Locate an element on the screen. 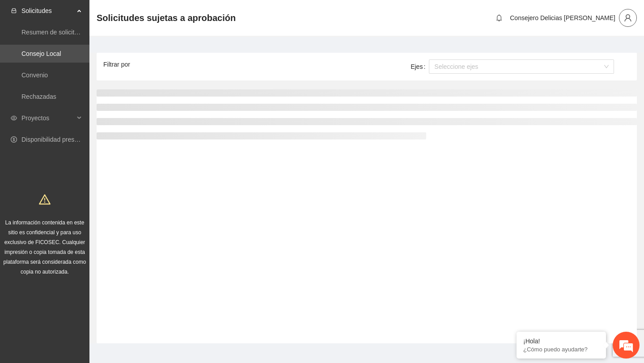  span: inbox is located at coordinates (14, 11).